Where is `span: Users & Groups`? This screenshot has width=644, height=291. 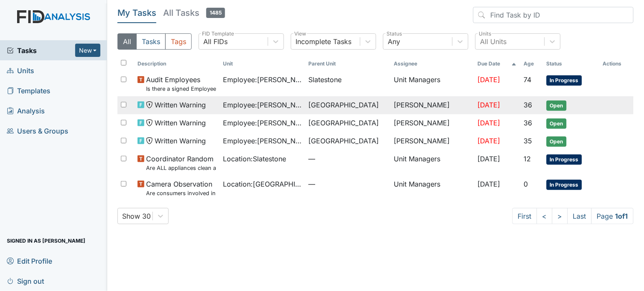 span: Users & Groups is located at coordinates (37, 131).